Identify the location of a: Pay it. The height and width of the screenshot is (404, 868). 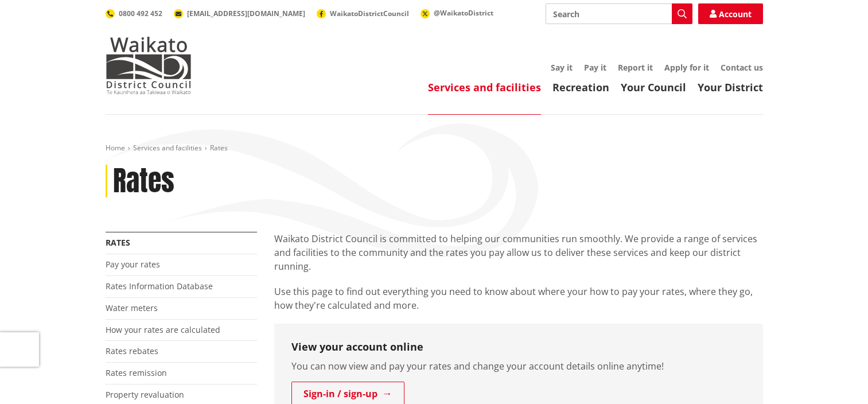
(595, 67).